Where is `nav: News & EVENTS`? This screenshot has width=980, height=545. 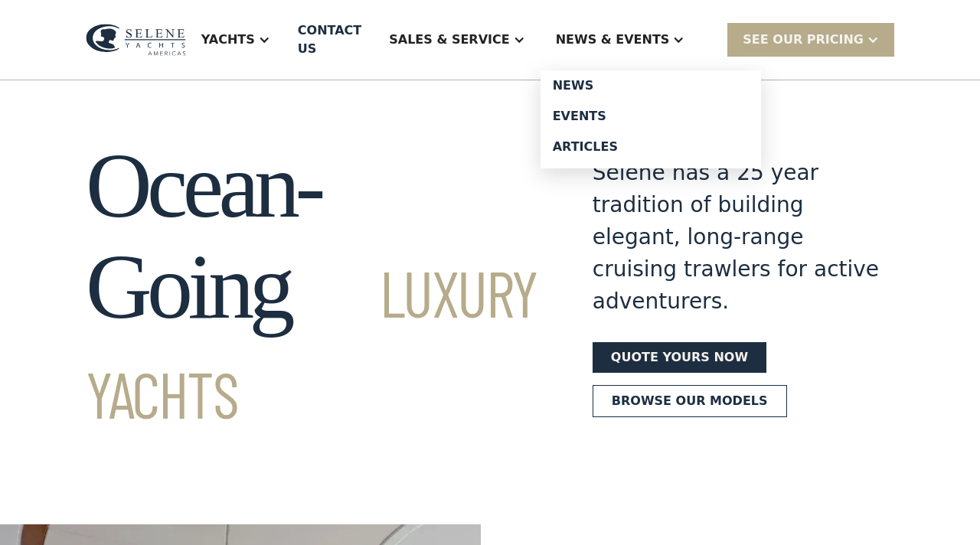
nav: News & EVENTS is located at coordinates (650, 119).